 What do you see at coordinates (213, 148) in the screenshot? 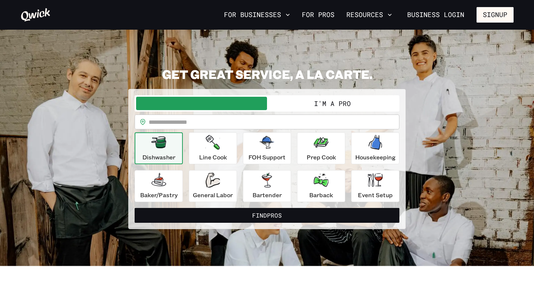
I see `button: Line Cook` at bounding box center [213, 148].